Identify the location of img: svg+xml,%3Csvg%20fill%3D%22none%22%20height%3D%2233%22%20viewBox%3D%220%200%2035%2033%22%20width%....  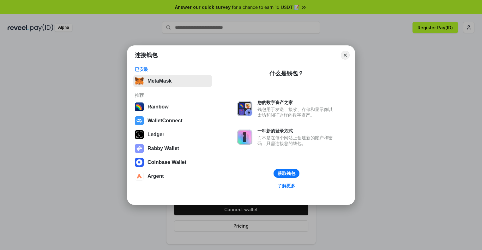
(139, 81).